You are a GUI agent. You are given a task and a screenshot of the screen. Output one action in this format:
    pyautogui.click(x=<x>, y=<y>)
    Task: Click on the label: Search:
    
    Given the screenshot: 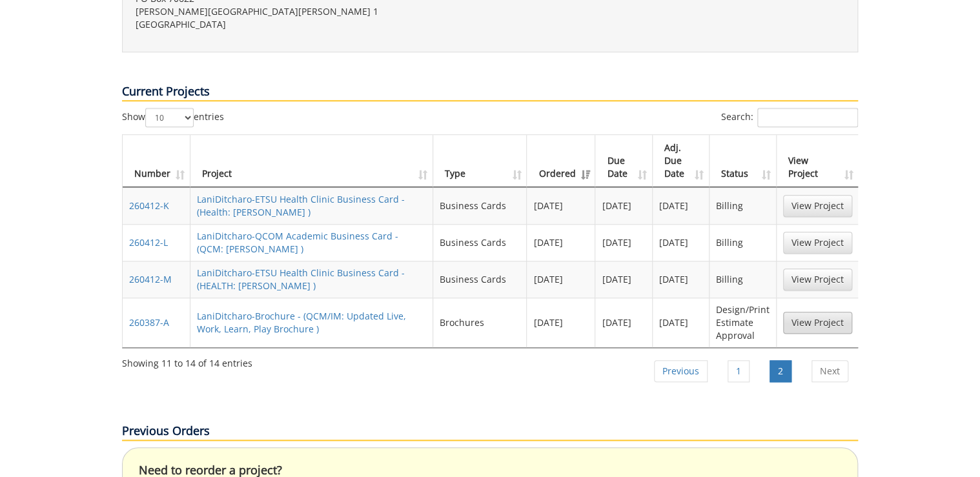 What is the action you would take?
    pyautogui.click(x=790, y=117)
    